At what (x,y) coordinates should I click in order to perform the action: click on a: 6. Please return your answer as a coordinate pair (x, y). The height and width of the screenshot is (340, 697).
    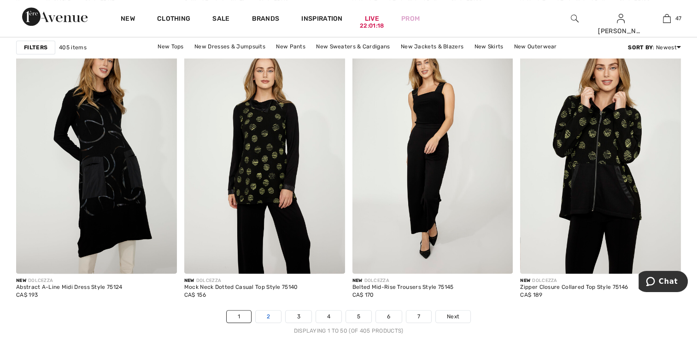
    Looking at the image, I should click on (388, 316).